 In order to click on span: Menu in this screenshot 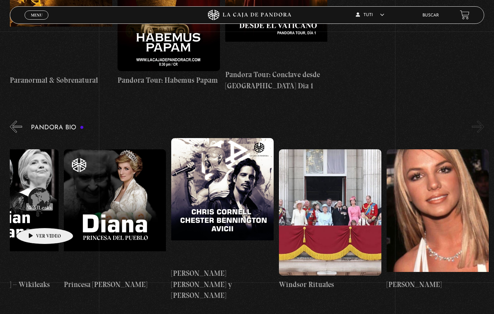, I will do `click(36, 15)`.